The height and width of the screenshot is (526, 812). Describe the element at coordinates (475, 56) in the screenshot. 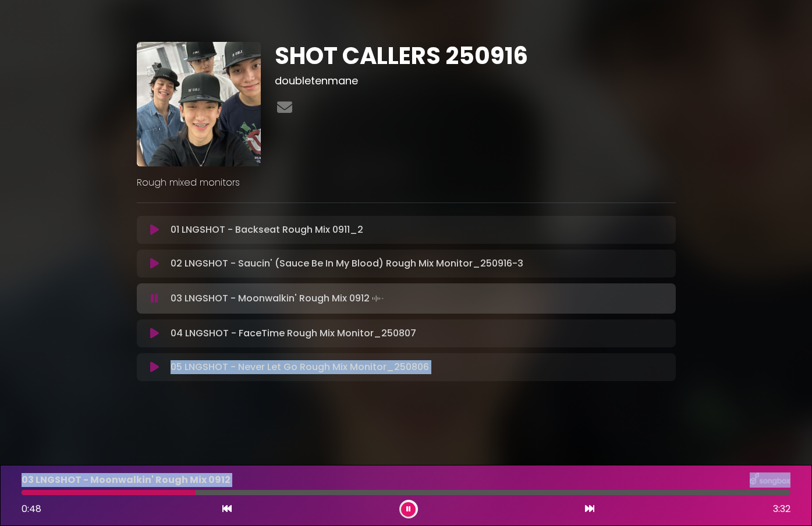

I see `h1: SHOT CALLERS 250916` at that location.